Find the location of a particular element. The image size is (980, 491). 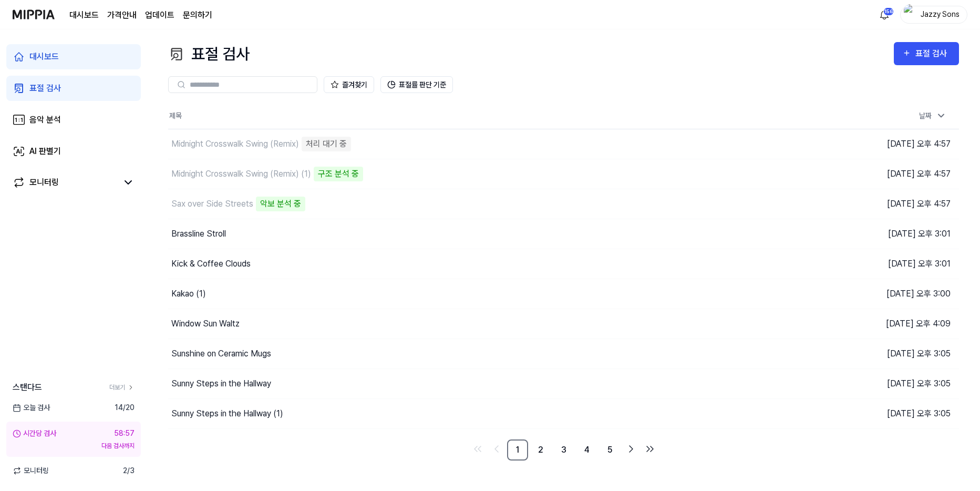

div: 다음 검사까지 is located at coordinates (74, 446).